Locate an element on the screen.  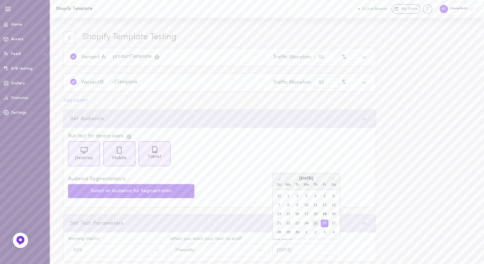
div: Knowledge center is located at coordinates (427, 9).